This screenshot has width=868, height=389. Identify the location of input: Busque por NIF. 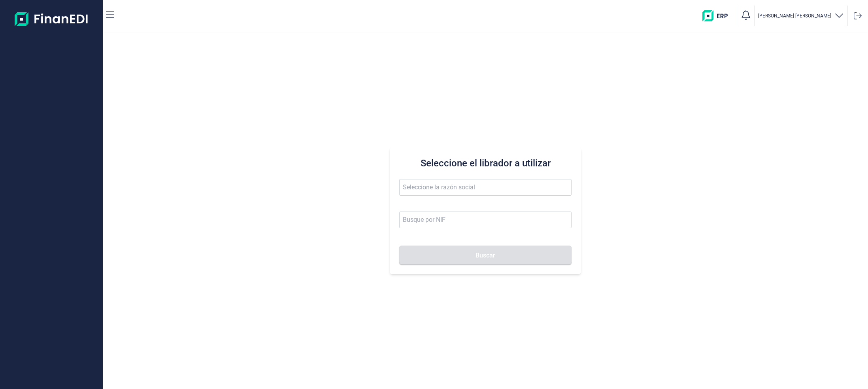
(485, 220).